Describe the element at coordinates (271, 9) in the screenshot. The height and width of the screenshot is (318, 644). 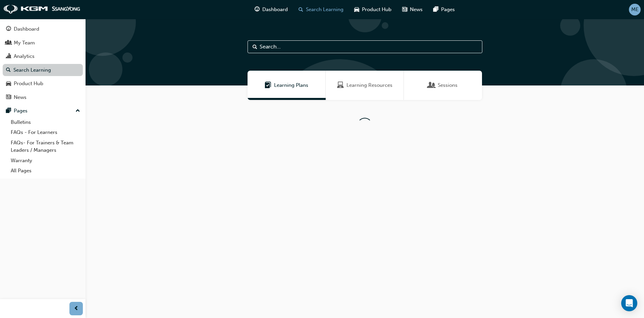
I see `a: guage-iconDashboard` at that location.